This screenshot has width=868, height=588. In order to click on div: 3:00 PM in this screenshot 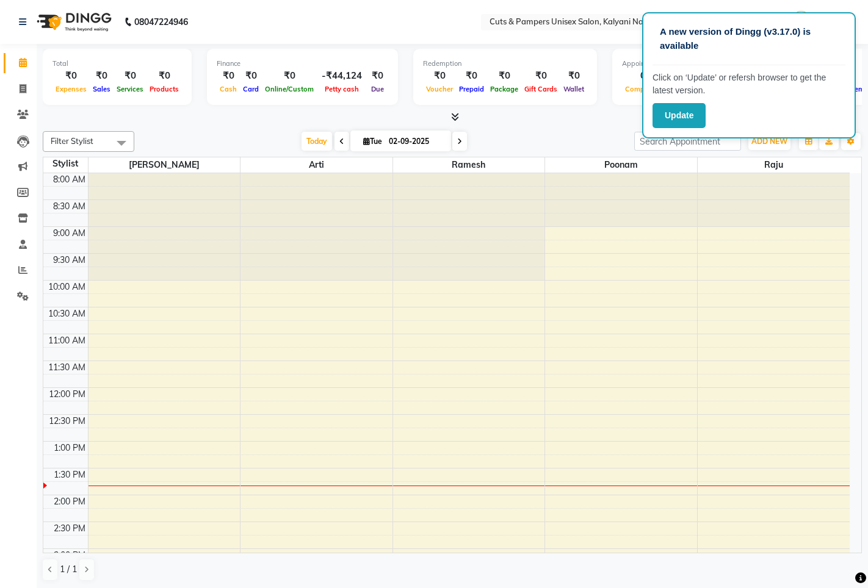, I will do `click(70, 555)`.